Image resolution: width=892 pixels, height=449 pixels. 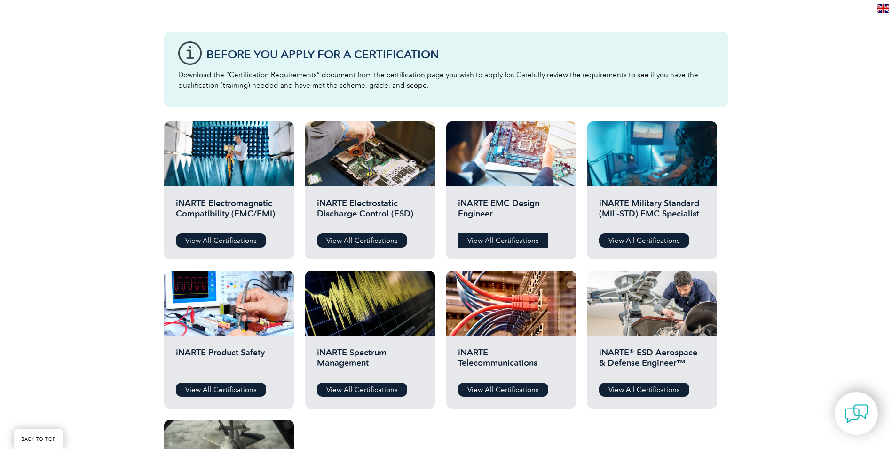 I want to click on img: en, so click(x=883, y=8).